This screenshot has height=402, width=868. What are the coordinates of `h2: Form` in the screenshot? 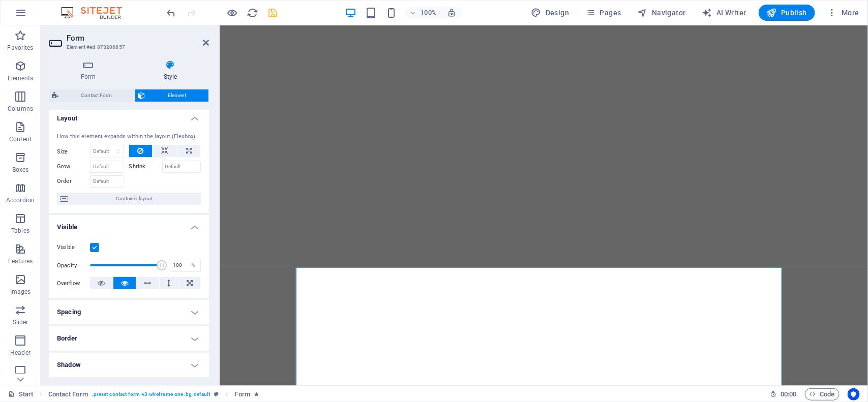 It's located at (138, 38).